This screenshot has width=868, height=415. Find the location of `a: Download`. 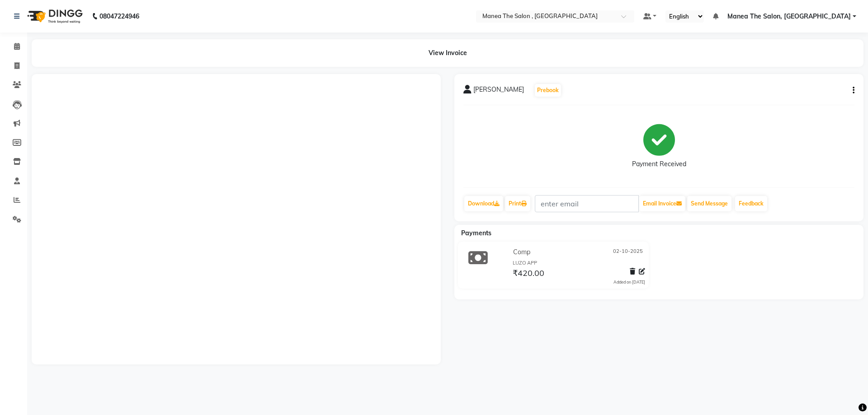

a: Download is located at coordinates (484, 204).